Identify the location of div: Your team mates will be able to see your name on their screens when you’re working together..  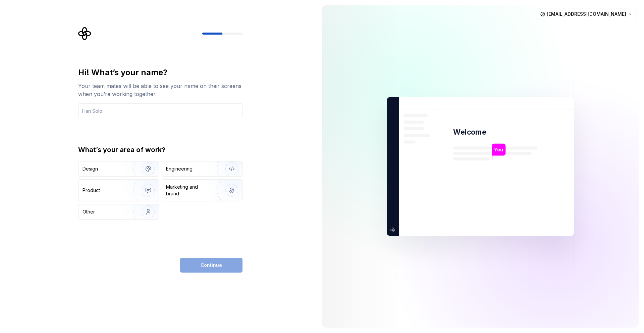
(160, 90).